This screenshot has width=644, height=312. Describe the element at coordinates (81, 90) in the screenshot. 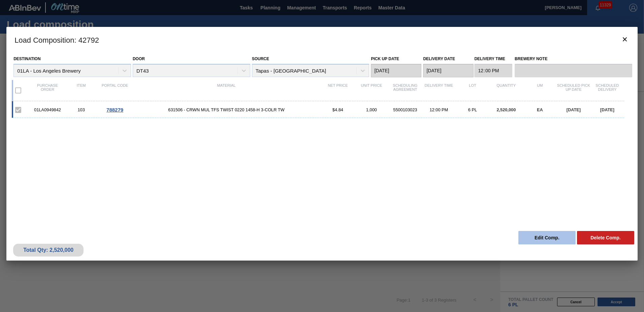

I see `div: Item` at that location.